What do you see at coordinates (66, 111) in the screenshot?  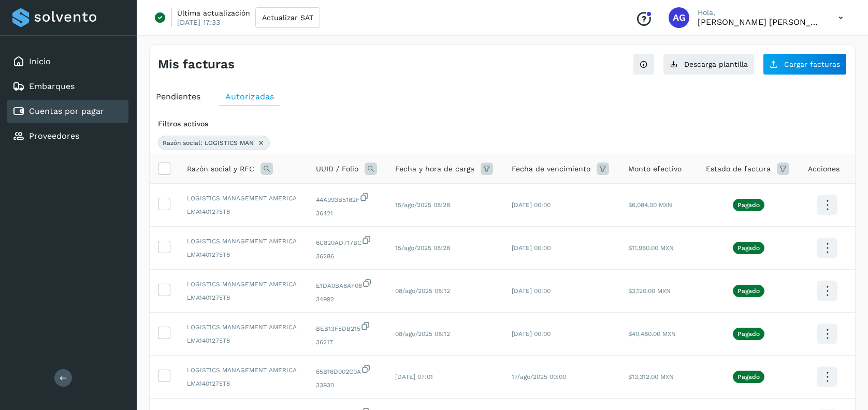 I see `a: Cuentas por pagar` at bounding box center [66, 111].